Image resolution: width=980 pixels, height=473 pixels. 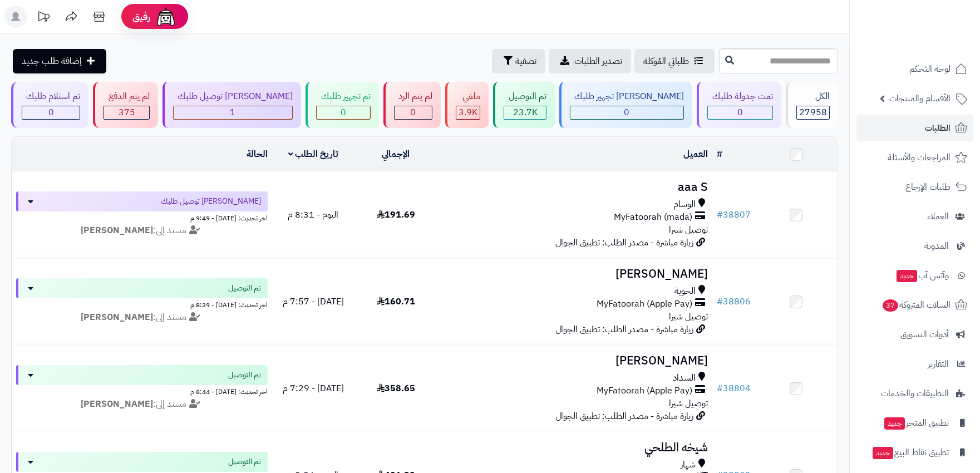 What do you see at coordinates (524, 96) in the screenshot?
I see `div: تم التوصيل` at bounding box center [524, 96].